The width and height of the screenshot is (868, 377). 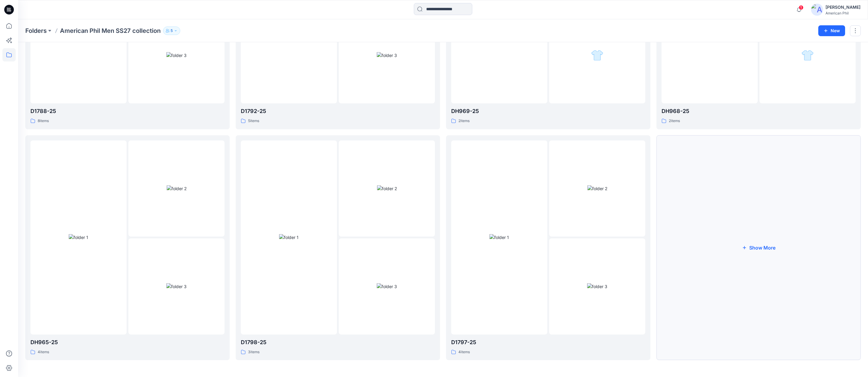 I want to click on p: 3 items, so click(x=254, y=352).